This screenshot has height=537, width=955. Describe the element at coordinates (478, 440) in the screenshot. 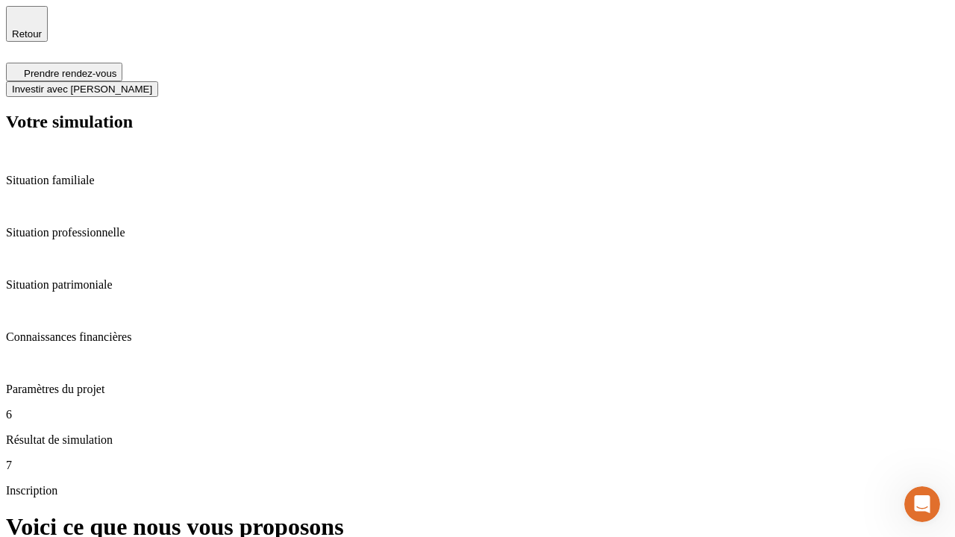

I see `p: Résultat de simulation` at that location.